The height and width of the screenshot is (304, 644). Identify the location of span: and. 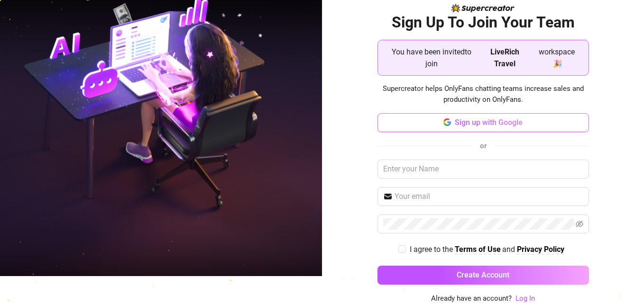
(509, 249).